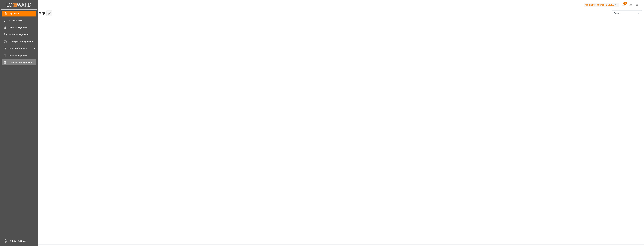  Describe the element at coordinates (627, 13) in the screenshot. I see `button: open menu` at that location.